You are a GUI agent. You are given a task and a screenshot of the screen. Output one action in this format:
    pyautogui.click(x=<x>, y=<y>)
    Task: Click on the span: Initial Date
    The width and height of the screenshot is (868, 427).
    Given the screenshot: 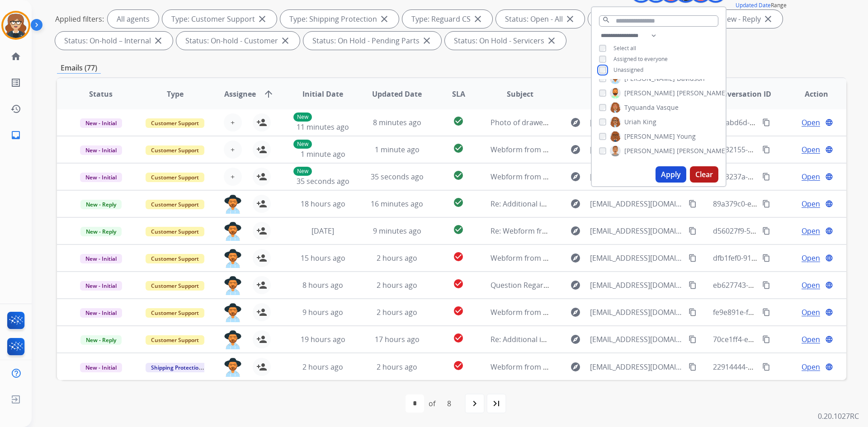 What is the action you would take?
    pyautogui.click(x=323, y=94)
    